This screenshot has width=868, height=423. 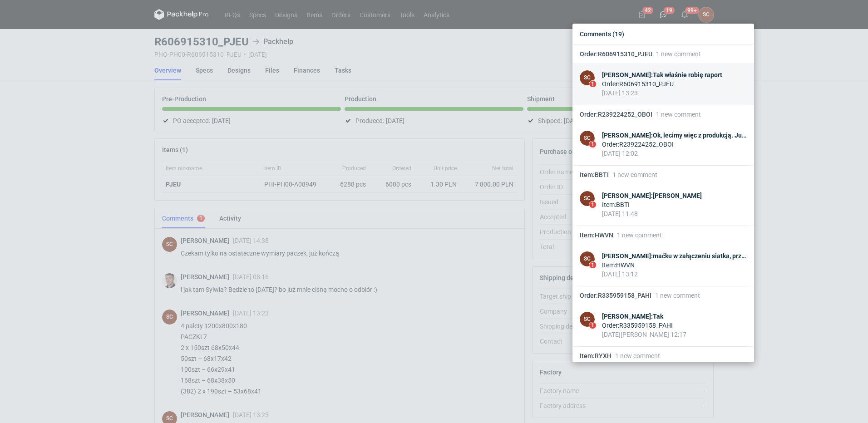 I want to click on div: Order : R239224252_OBOI, so click(x=674, y=145).